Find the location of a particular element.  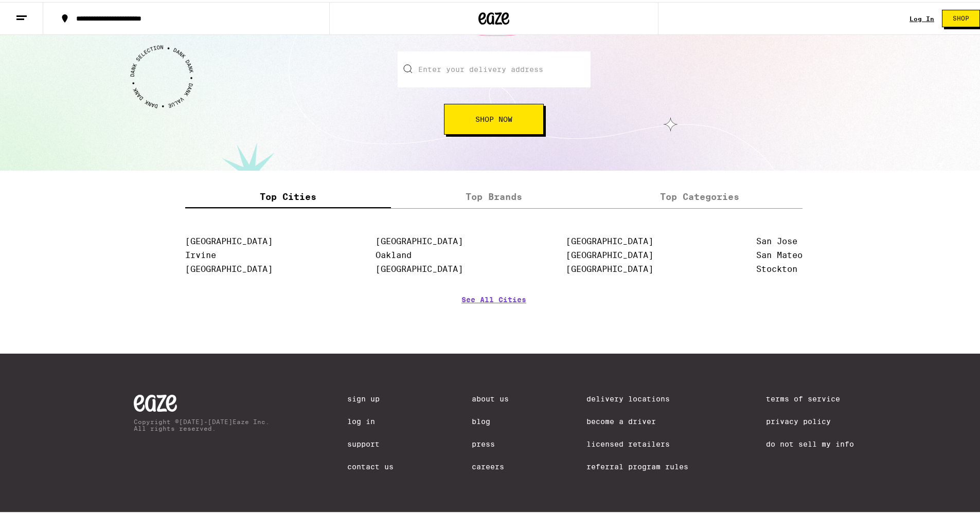

a: Blog is located at coordinates (490, 420).